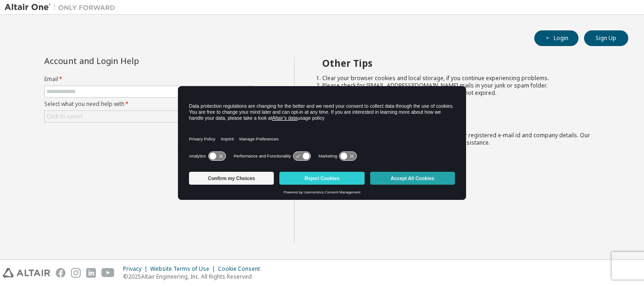 The image size is (644, 286). I want to click on li: Please verify that the links in the activation e-mails are not expired., so click(467, 93).